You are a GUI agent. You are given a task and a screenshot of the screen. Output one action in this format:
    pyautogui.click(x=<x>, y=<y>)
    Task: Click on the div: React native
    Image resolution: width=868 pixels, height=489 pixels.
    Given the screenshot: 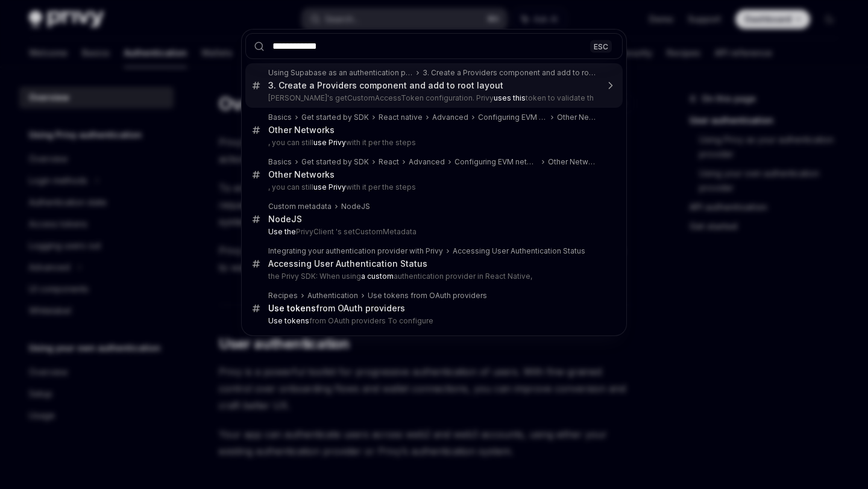 What is the action you would take?
    pyautogui.click(x=401, y=118)
    